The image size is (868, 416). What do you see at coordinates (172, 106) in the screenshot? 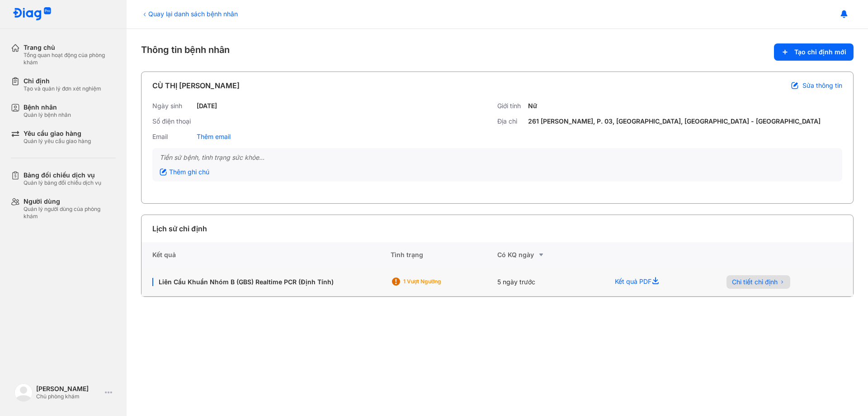
I see `div: Ngày sinh` at bounding box center [172, 106].